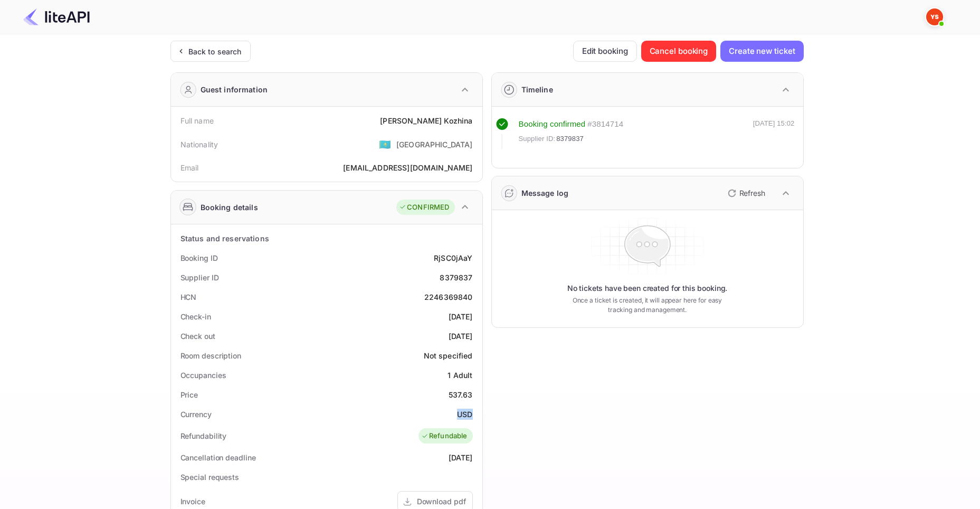 The width and height of the screenshot is (980, 509). Describe the element at coordinates (448, 355) in the screenshot. I see `div: Not specified` at that location.